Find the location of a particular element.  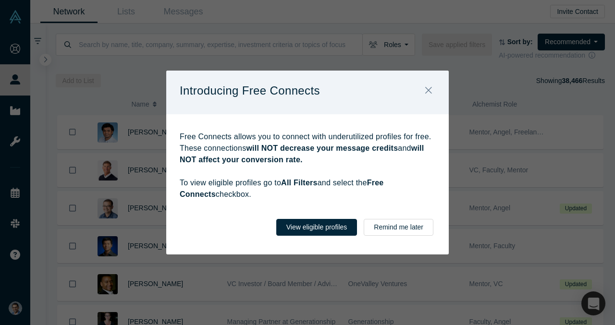

button: View eligible profiles is located at coordinates (317, 227).